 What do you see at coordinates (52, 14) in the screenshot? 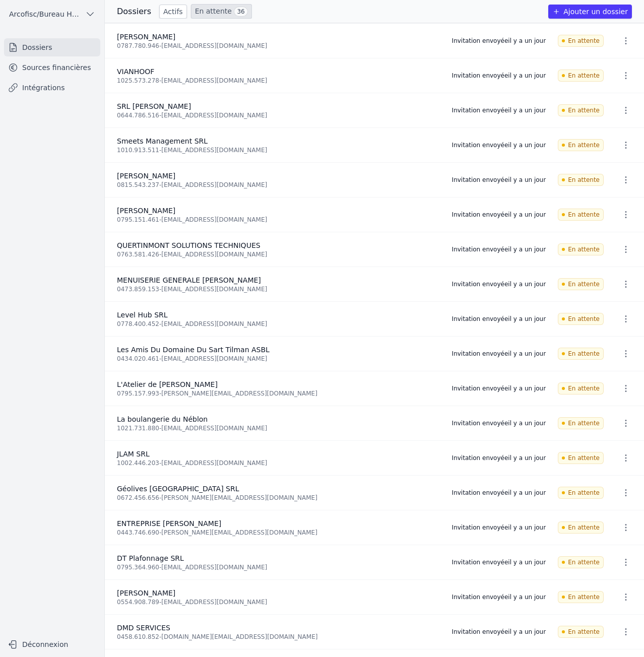
I see `button: Arcofisc/Bureau Haot` at bounding box center [52, 14].